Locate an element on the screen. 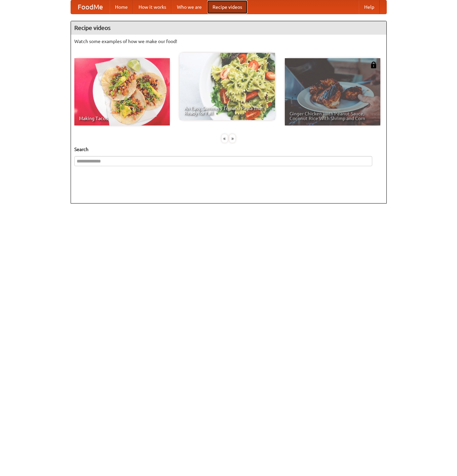  a: Recipe videos is located at coordinates (228, 7).